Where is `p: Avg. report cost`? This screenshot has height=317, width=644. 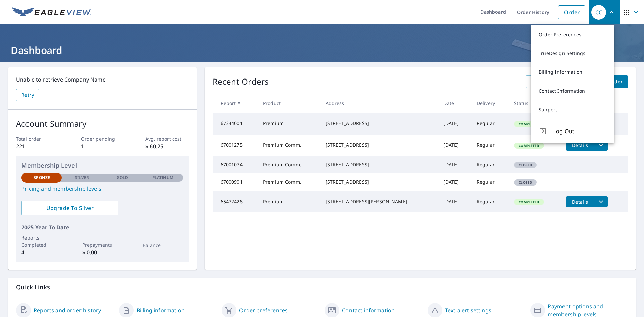 p: Avg. report cost is located at coordinates (167, 139).